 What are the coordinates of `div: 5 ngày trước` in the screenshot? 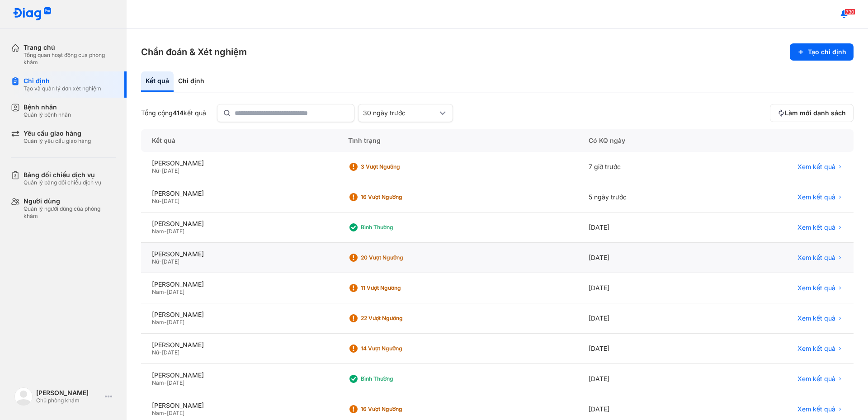 It's located at (643, 197).